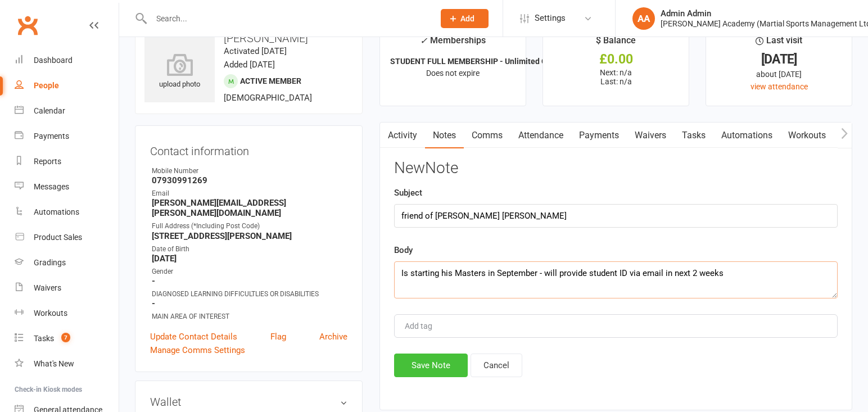  I want to click on div: Waivers, so click(47, 288).